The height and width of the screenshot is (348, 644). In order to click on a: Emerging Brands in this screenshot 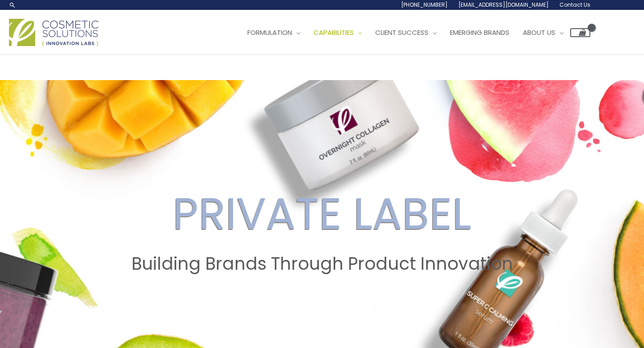, I will do `click(479, 32)`.